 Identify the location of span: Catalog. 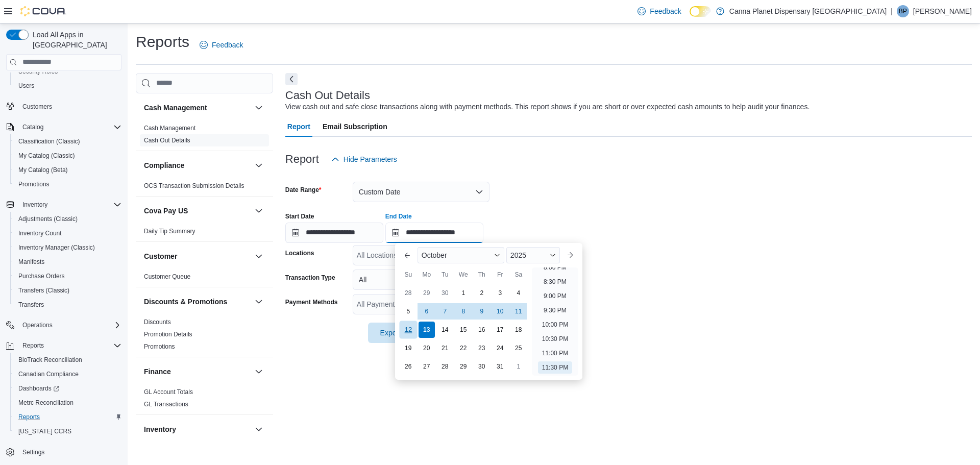
(33, 127).